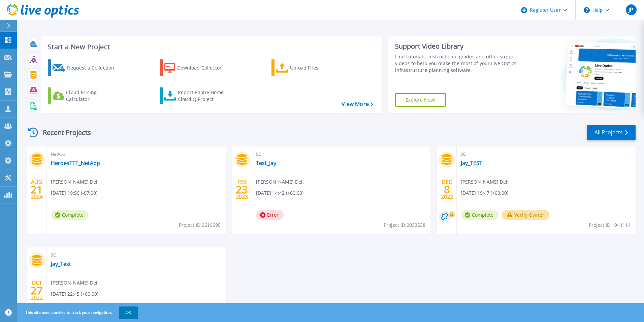 This screenshot has width=644, height=322. What do you see at coordinates (242, 189) in the screenshot?
I see `div: FEB 2023` at bounding box center [242, 189].